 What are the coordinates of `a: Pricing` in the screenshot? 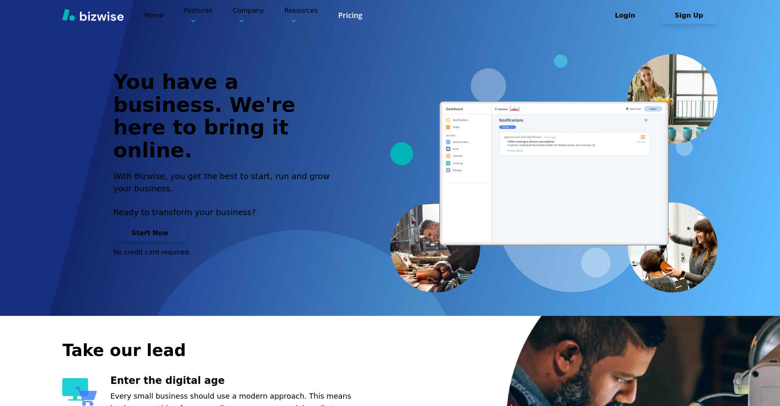 It's located at (350, 15).